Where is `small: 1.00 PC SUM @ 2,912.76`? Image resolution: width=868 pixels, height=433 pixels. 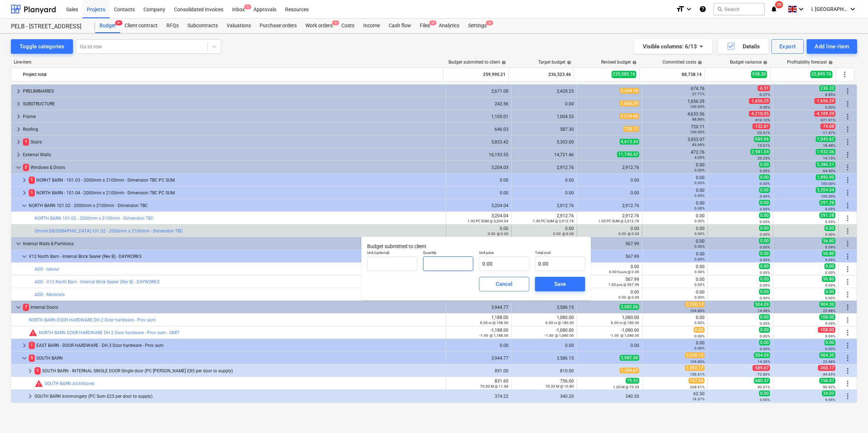
small: 1.00 PC SUM @ 2,912.76 is located at coordinates (553, 221).